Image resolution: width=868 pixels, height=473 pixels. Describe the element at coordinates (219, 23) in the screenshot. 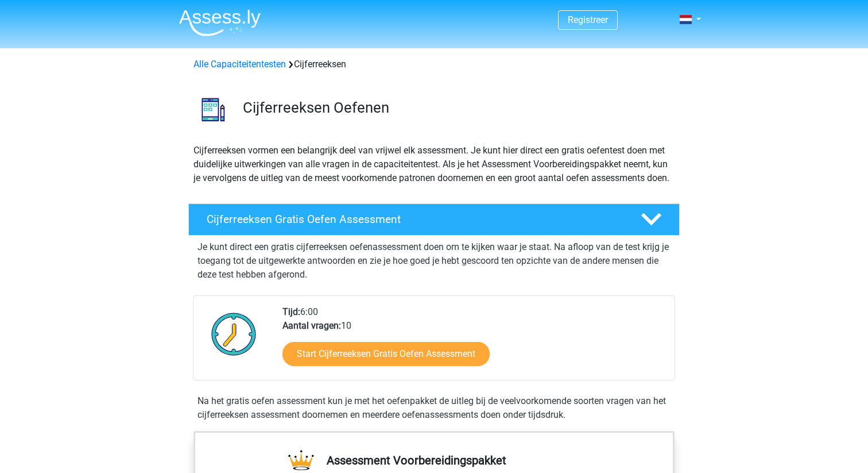

I see `img: Assessly` at that location.